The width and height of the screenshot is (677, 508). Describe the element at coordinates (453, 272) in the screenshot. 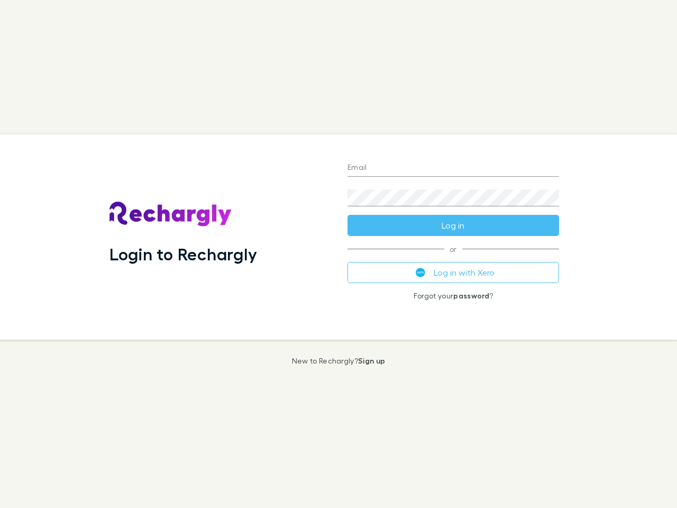

I see `button: Log in with Xero` at that location.